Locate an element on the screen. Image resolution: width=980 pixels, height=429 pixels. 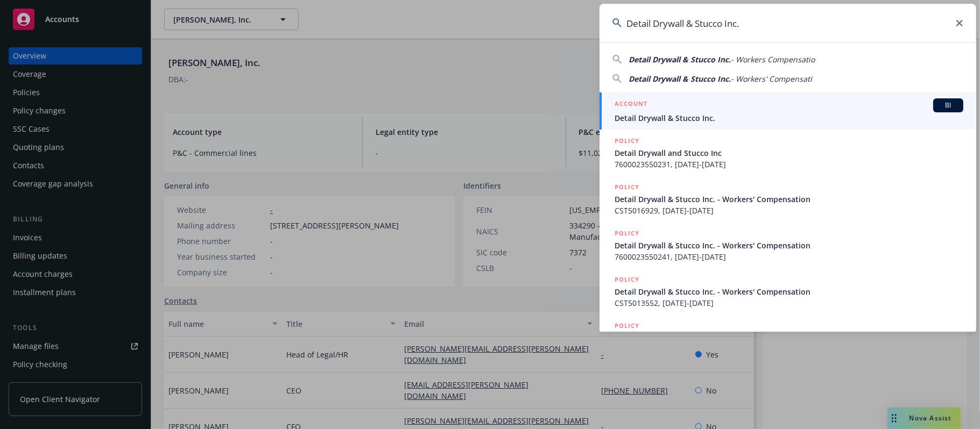
h5: ACCOUNT is located at coordinates (631, 105).